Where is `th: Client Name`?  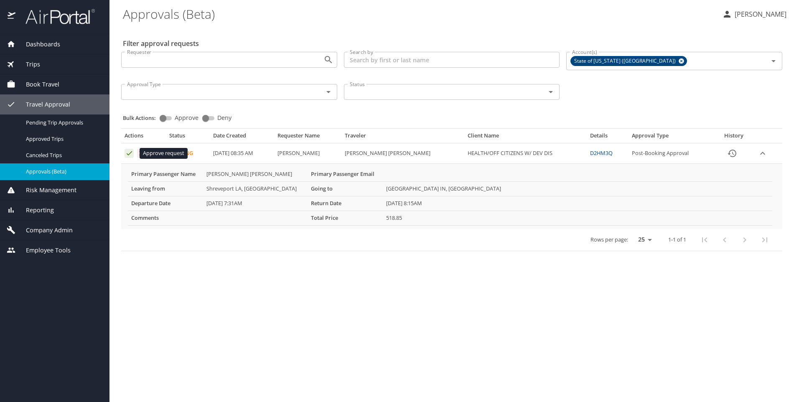 th: Client Name is located at coordinates (525, 137).